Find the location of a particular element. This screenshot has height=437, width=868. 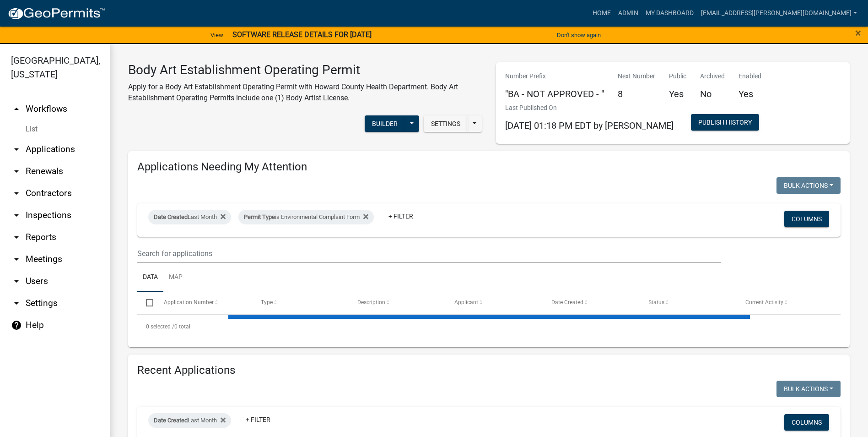

p: Enabled is located at coordinates (750, 76).